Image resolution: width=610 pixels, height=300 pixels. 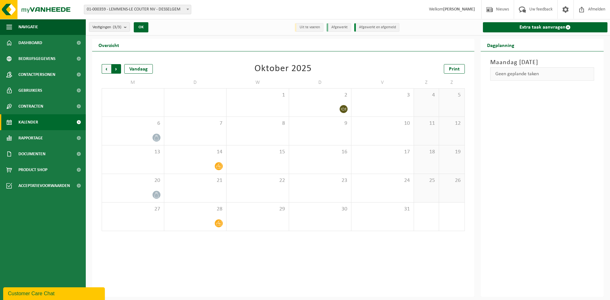 I want to click on span: Navigatie, so click(x=28, y=27).